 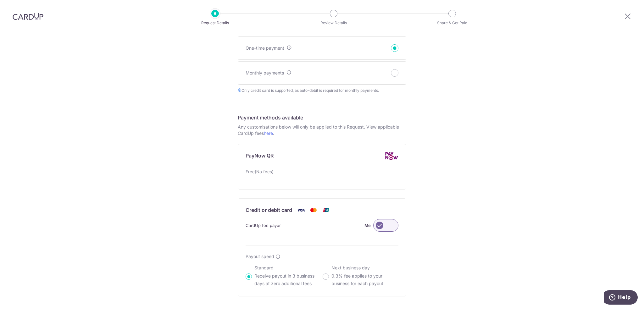 I want to click on span: Help, so click(x=20, y=7).